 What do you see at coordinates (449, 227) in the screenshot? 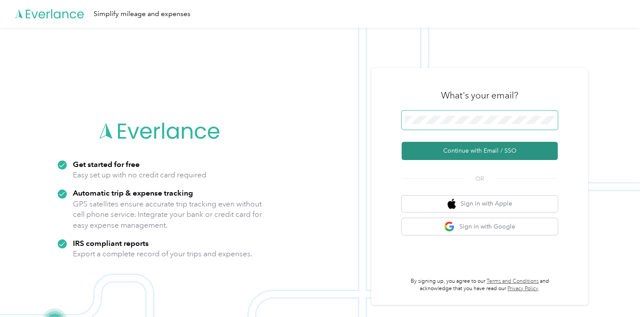
I see `img: google logo` at bounding box center [449, 227].